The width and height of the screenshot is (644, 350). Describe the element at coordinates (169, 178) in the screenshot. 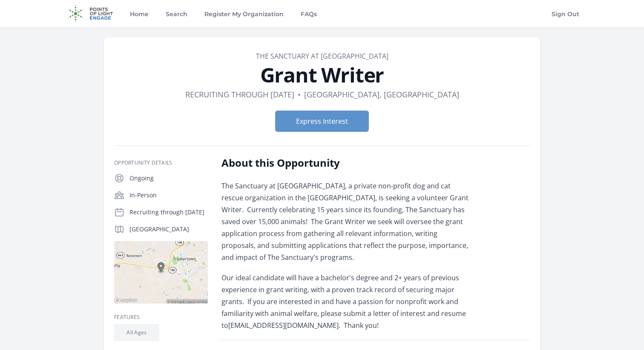

I see `p: Ongoing` at that location.